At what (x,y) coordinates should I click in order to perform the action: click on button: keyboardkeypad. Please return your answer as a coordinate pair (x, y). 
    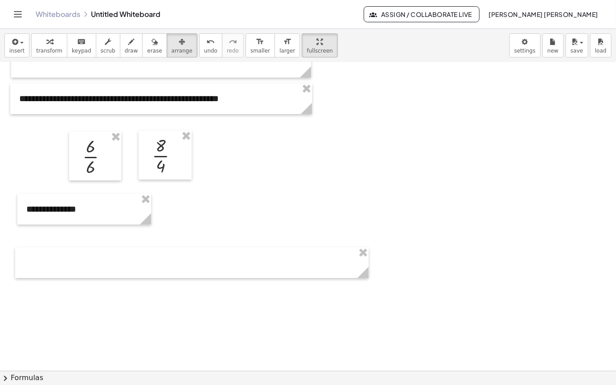
    Looking at the image, I should click on (82, 45).